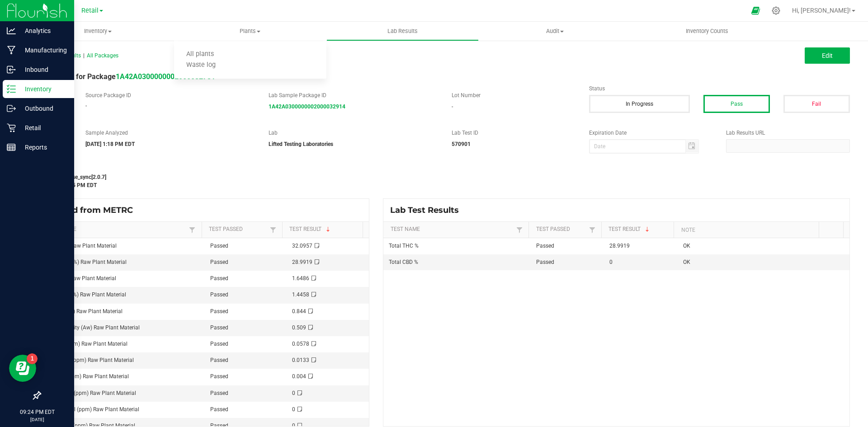  Describe the element at coordinates (127, 76) in the screenshot. I see `span: Lab Result for Package` at that location.